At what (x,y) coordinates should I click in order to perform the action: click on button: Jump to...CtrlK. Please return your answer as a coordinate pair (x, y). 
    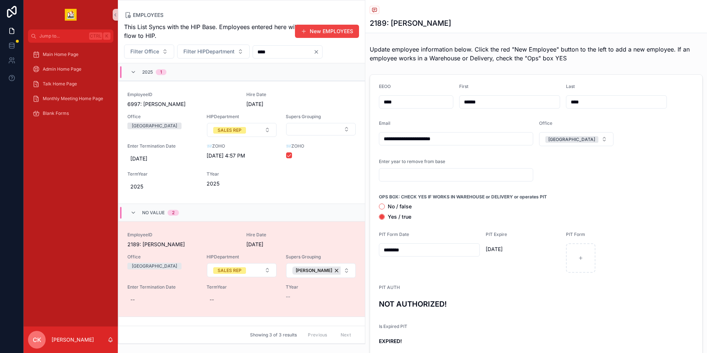
    Looking at the image, I should click on (71, 36).